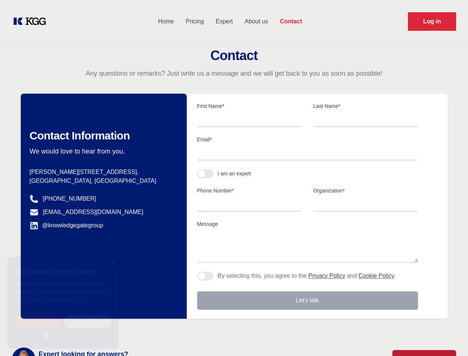 The image size is (468, 356). Describe the element at coordinates (27, 351) in the screenshot. I see `div: Cookie settings` at that location.